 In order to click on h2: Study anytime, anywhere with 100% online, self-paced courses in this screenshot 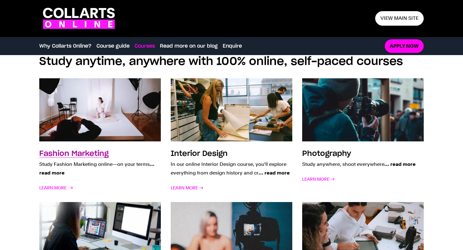, I will do `click(232, 62)`.